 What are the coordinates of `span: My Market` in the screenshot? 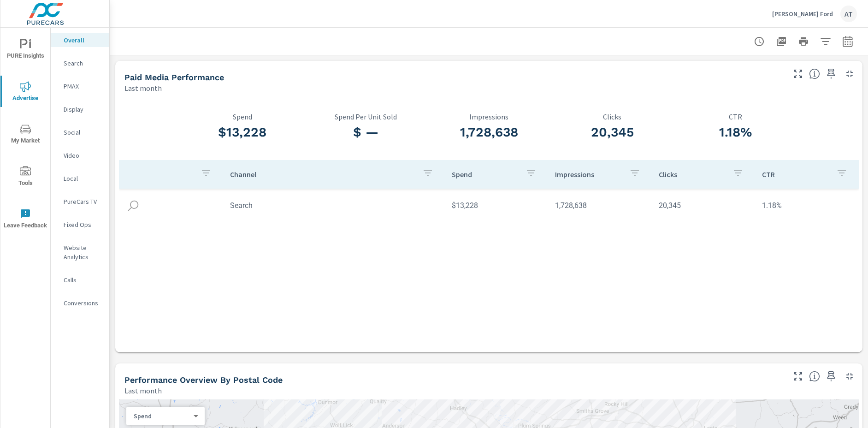 It's located at (25, 135).